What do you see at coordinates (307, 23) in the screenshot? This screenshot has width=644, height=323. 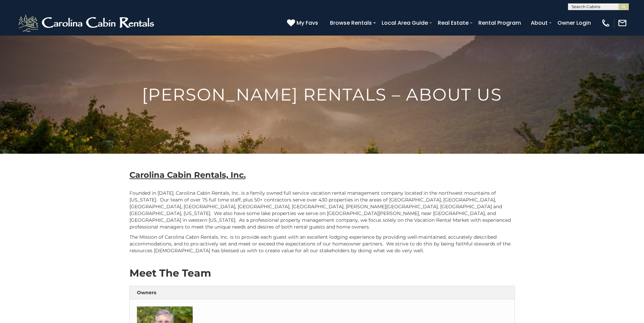 I see `span: My Favs` at bounding box center [307, 23].